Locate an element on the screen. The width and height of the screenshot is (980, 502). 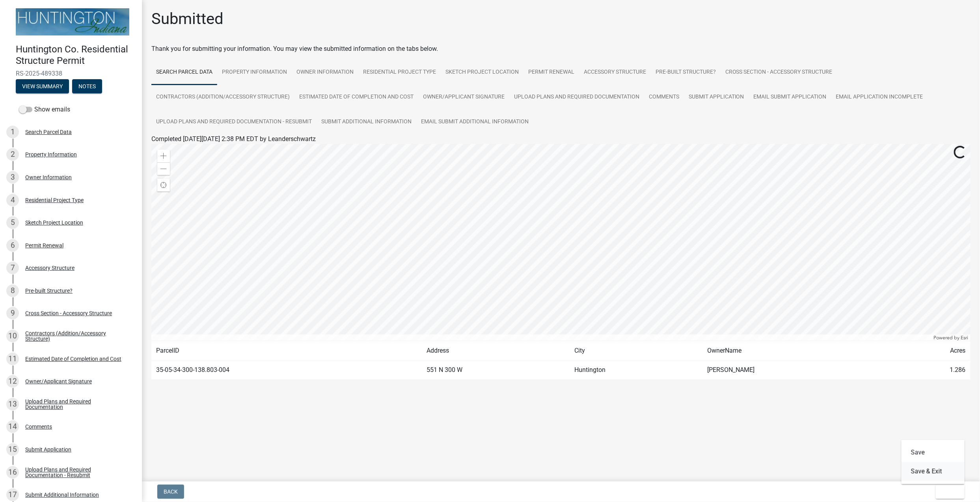
a: Sketch Project Location is located at coordinates (482, 72).